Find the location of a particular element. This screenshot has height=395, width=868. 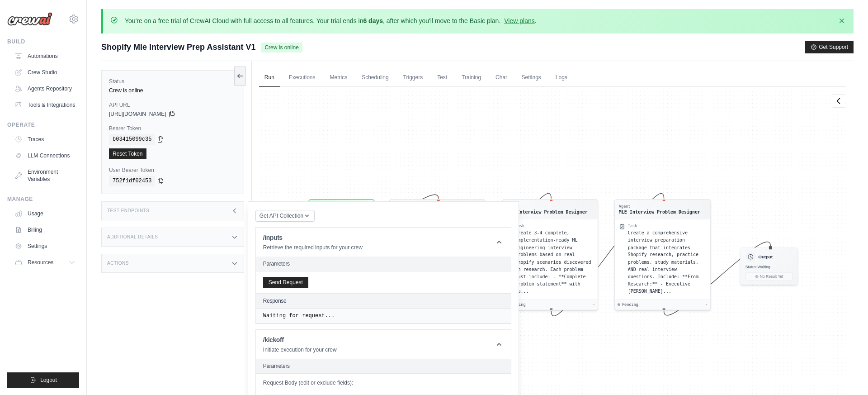

a: Triggers is located at coordinates (413, 78).